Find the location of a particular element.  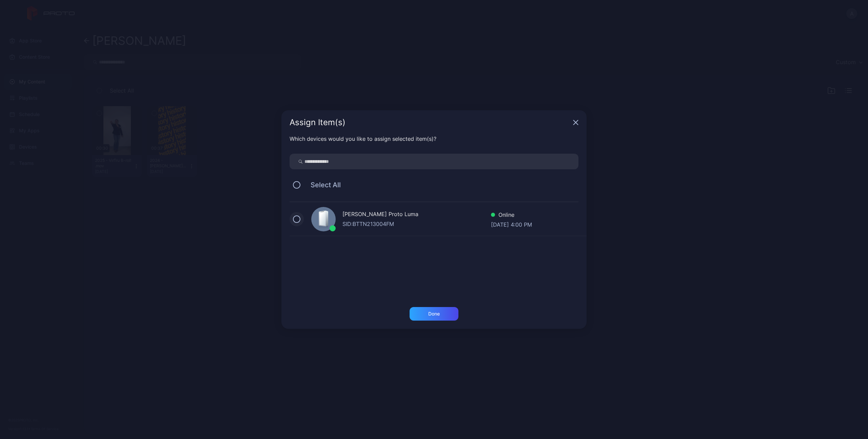

div: SID: BTTN213004FM is located at coordinates (417, 224).